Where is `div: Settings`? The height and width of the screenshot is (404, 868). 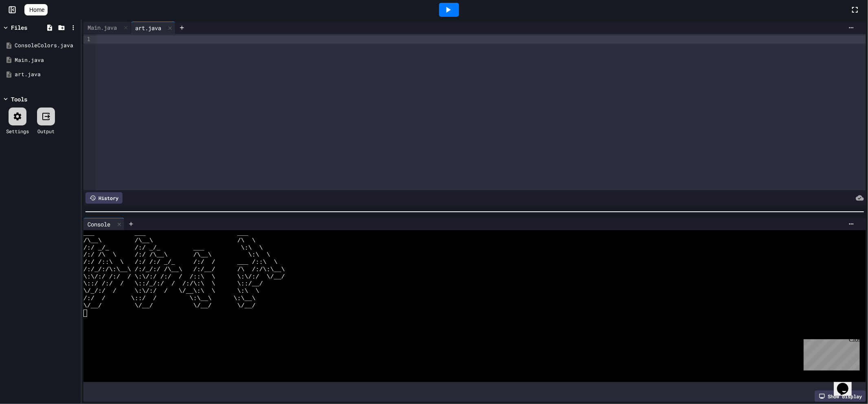 div: Settings is located at coordinates (18, 131).